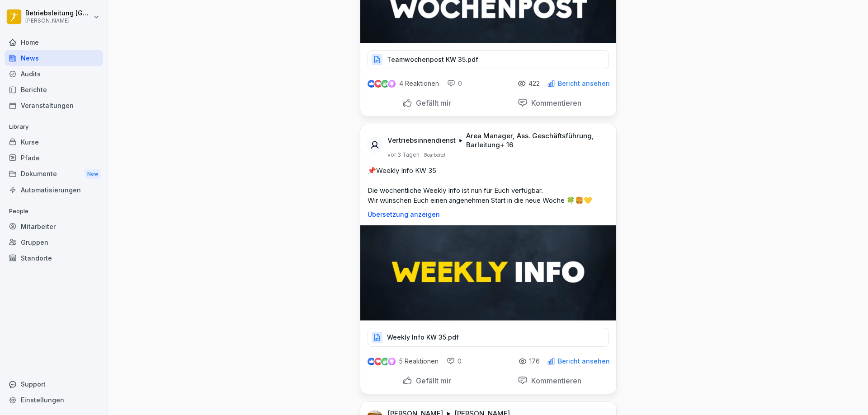 Image resolution: width=868 pixels, height=415 pixels. I want to click on a: Veranstaltungen, so click(54, 105).